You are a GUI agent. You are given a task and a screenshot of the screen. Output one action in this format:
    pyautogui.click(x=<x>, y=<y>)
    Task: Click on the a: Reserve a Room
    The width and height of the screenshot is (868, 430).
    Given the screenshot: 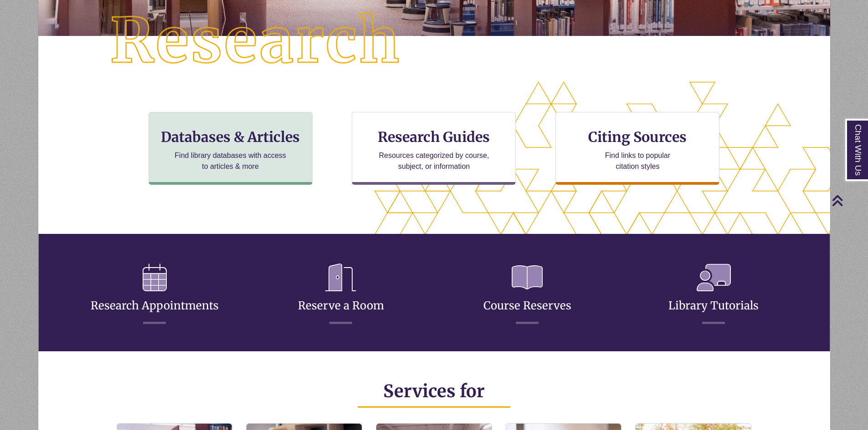 What is the action you would take?
    pyautogui.click(x=341, y=295)
    